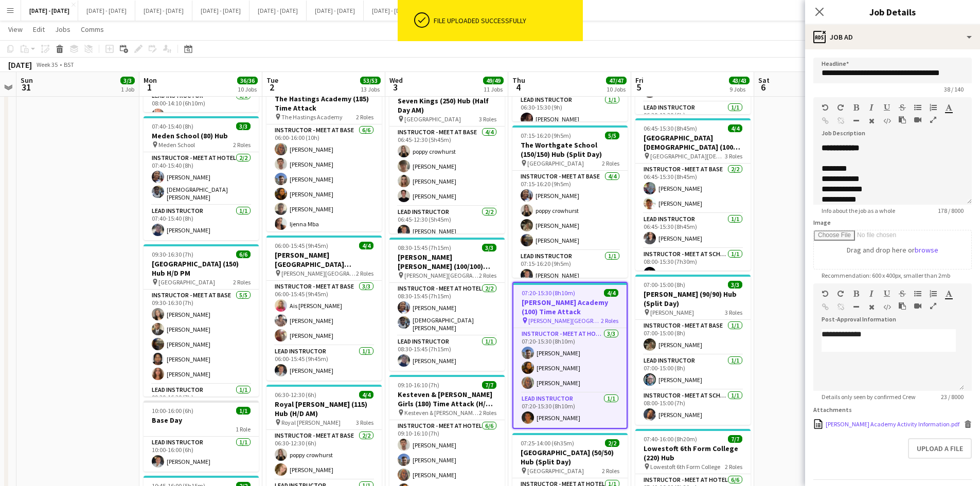  I want to click on span: 07:40-15:40 (8h), so click(173, 126).